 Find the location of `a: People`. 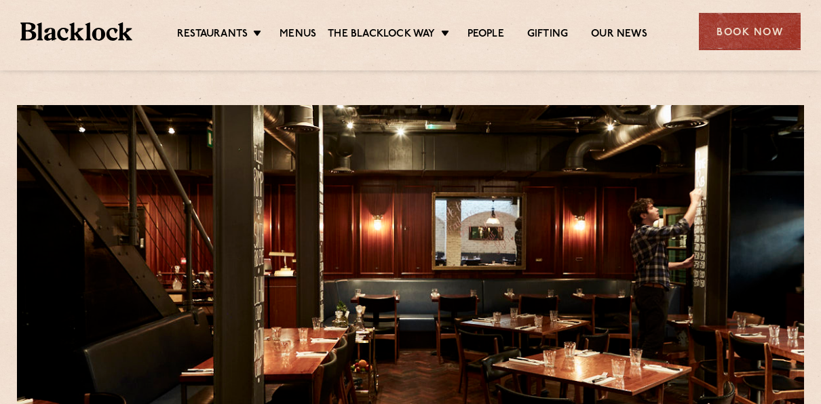

a: People is located at coordinates (486, 35).